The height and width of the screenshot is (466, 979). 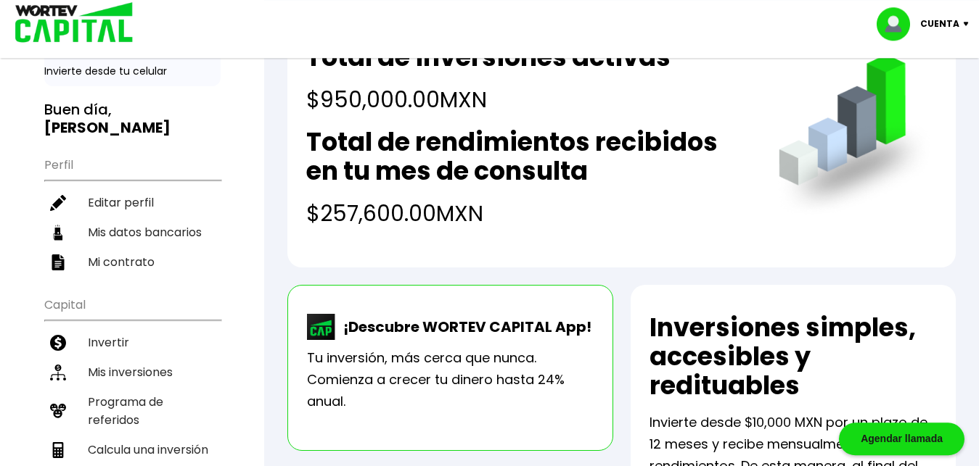 I want to click on a: Calcula una inversión, so click(x=132, y=450).